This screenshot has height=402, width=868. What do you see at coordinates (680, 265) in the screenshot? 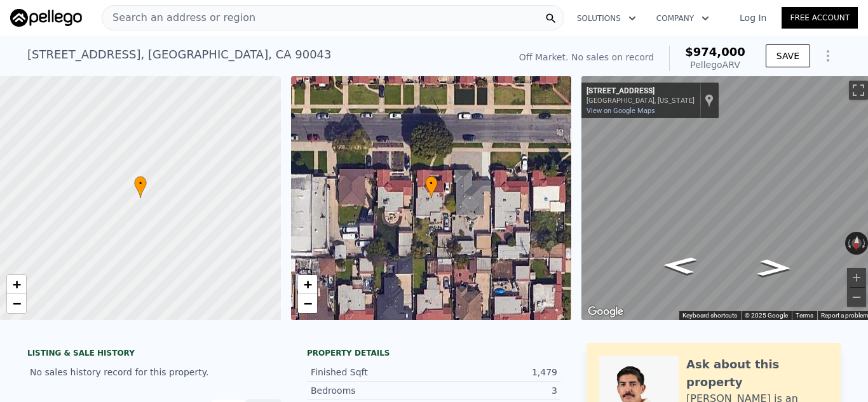
I see `path: Go East, W 78th Pl` at bounding box center [680, 265].